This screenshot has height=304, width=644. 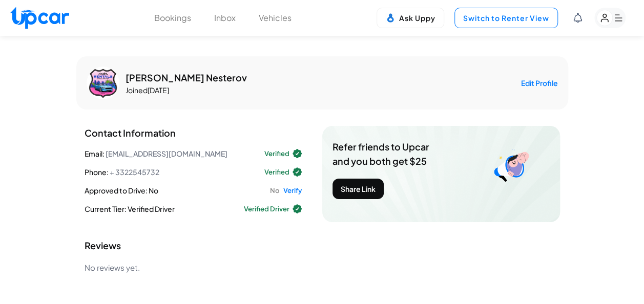 I want to click on button: Inbox, so click(x=225, y=18).